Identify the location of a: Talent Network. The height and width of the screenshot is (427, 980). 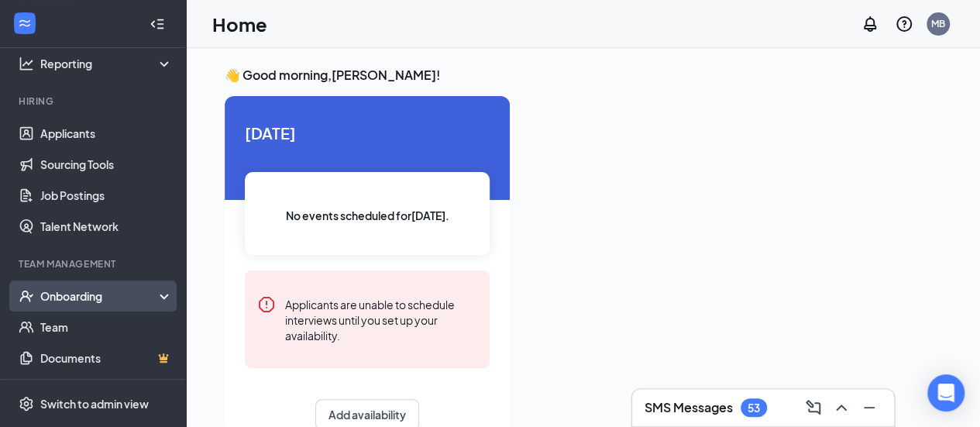
(106, 226).